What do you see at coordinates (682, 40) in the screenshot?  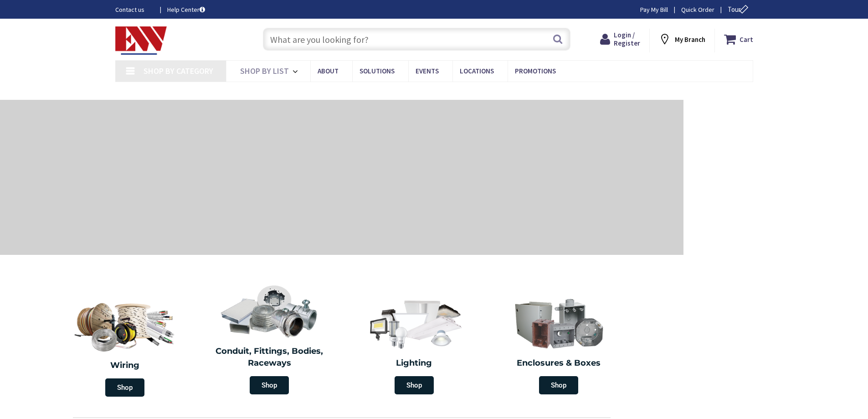 I see `div: My Branch` at bounding box center [682, 40].